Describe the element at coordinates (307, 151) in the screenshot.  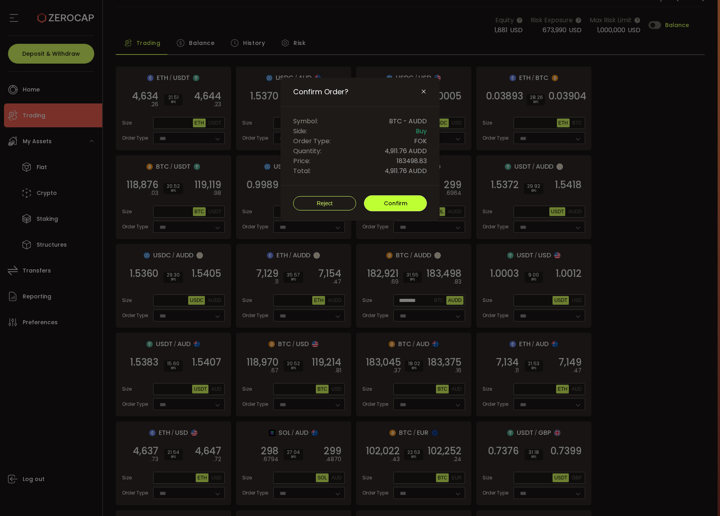
I see `span: Quantity:` at that location.